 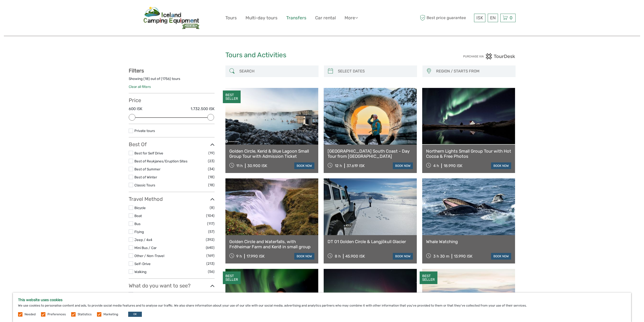 What do you see at coordinates (210, 263) in the screenshot?
I see `span: (213)` at bounding box center [210, 263].